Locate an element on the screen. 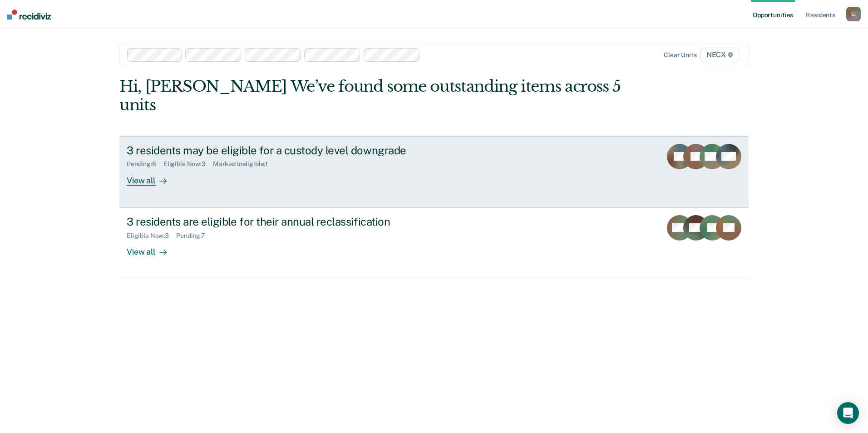 This screenshot has height=433, width=868. a: 3 residents are eligible for their annual reclassificationEligible Now:3Pending:7View all is located at coordinates (434, 243).